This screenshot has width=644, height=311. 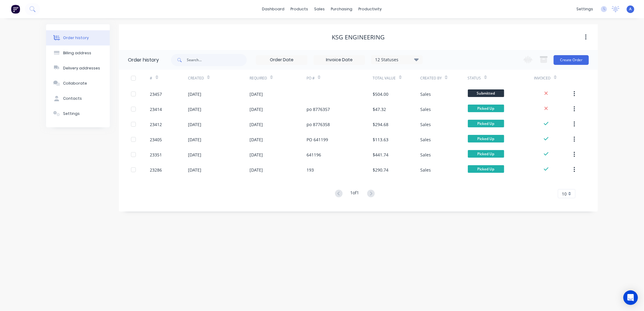 I want to click on input: Invoice Date, so click(x=339, y=60).